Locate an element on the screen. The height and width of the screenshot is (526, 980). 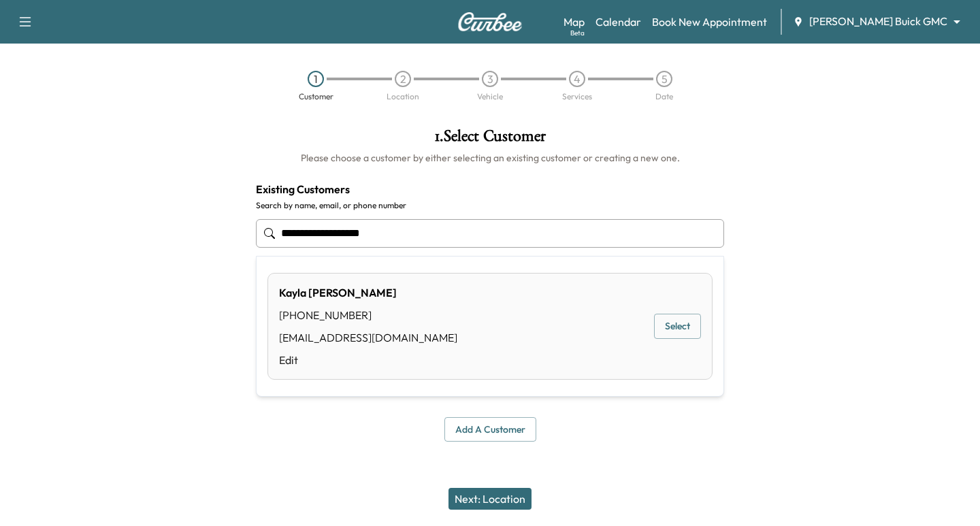
div: Services is located at coordinates (577, 97).